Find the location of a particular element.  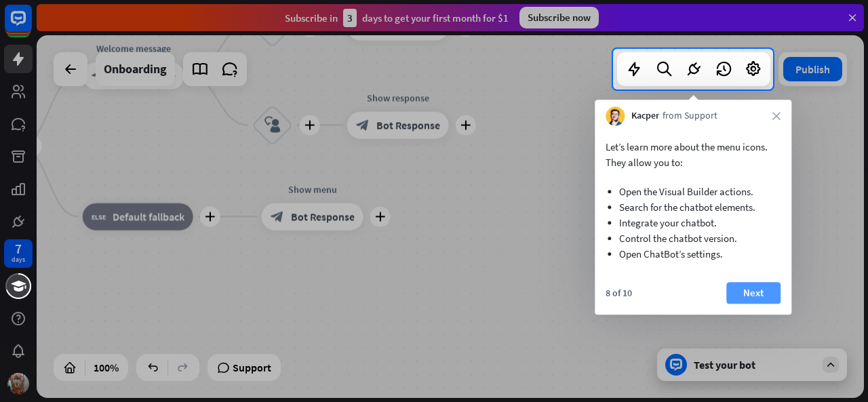

i: close is located at coordinates (777, 116).